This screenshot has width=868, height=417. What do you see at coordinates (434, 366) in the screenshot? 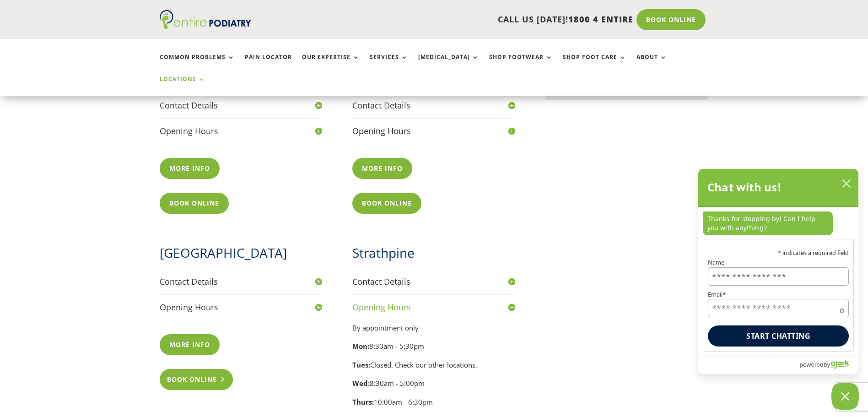
I see `div: Closed. Check our other locations.` at bounding box center [434, 366].